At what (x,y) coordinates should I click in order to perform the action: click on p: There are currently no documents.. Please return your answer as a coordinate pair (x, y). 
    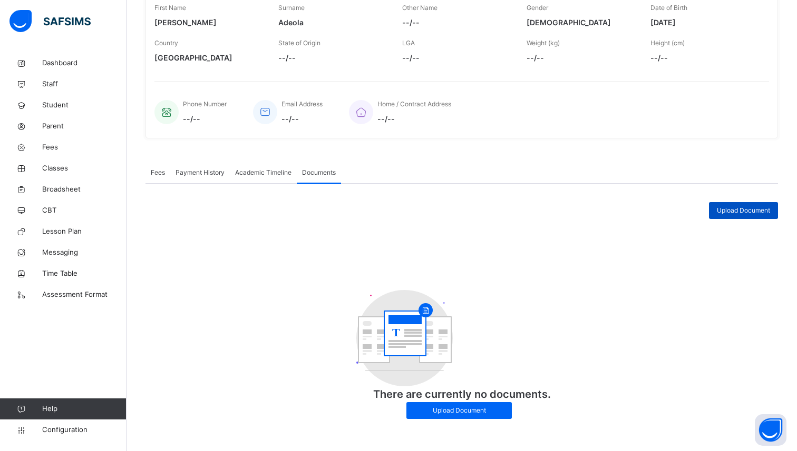
    Looking at the image, I should click on (462, 395).